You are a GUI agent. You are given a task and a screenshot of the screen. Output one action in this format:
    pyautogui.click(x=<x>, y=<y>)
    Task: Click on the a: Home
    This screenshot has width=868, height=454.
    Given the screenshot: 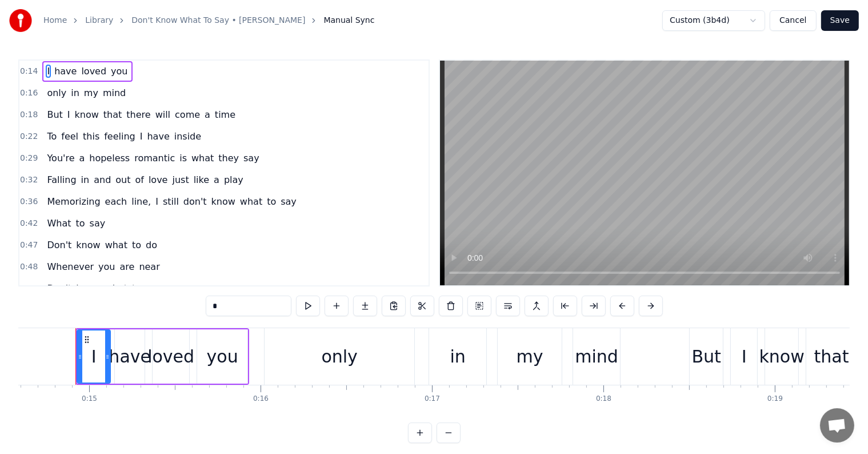 What is the action you would take?
    pyautogui.click(x=55, y=21)
    